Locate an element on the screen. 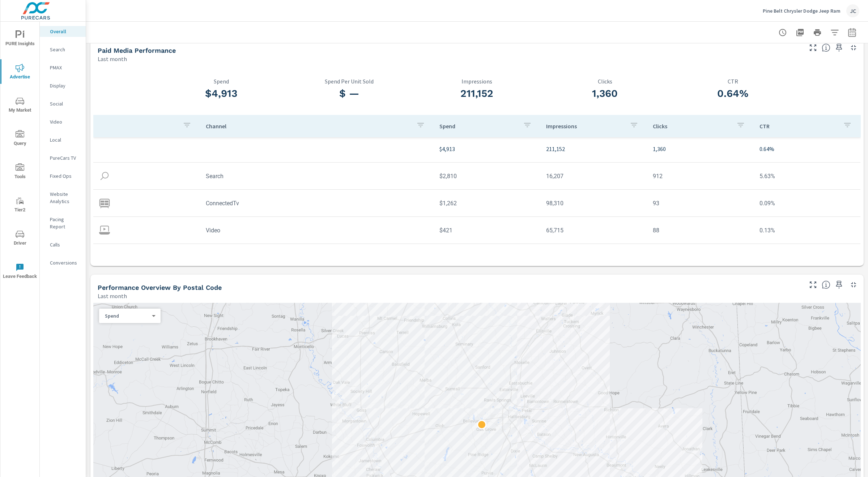  span: Driver is located at coordinates (20, 238).